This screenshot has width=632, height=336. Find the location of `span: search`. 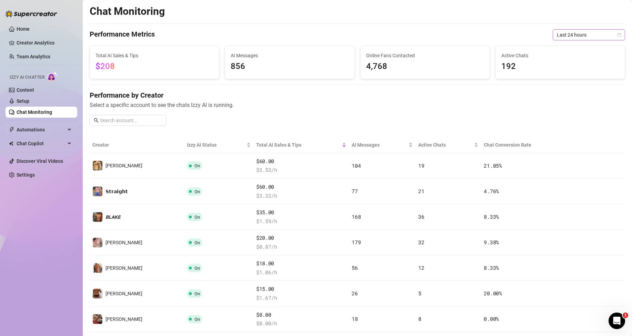

span: search is located at coordinates (96, 120).